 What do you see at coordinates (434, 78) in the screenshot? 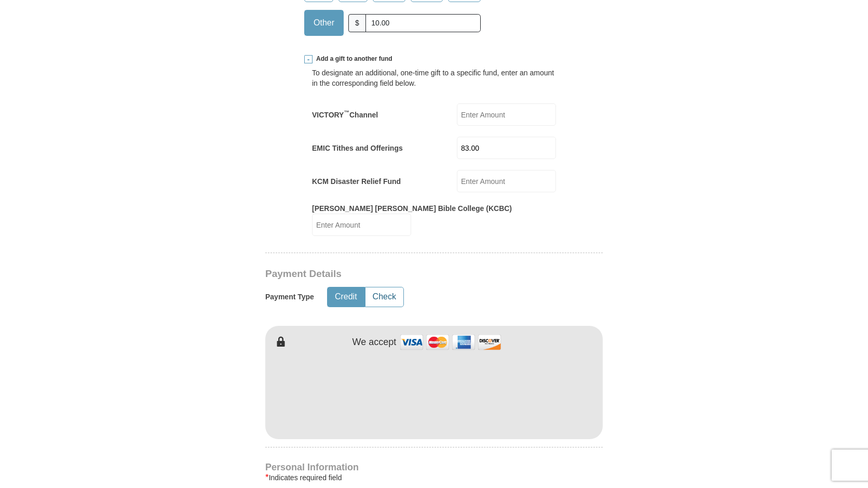
I see `div: To designate an additional, one-time gift to a specific fund, enter an amount in the correspondin...` at bounding box center [434, 78].